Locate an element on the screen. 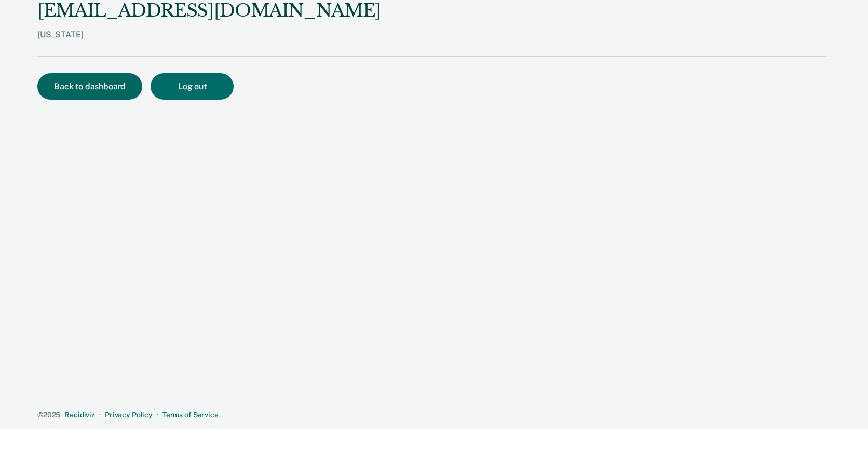 The height and width of the screenshot is (466, 868). a: Back to dashboard is located at coordinates (94, 87).